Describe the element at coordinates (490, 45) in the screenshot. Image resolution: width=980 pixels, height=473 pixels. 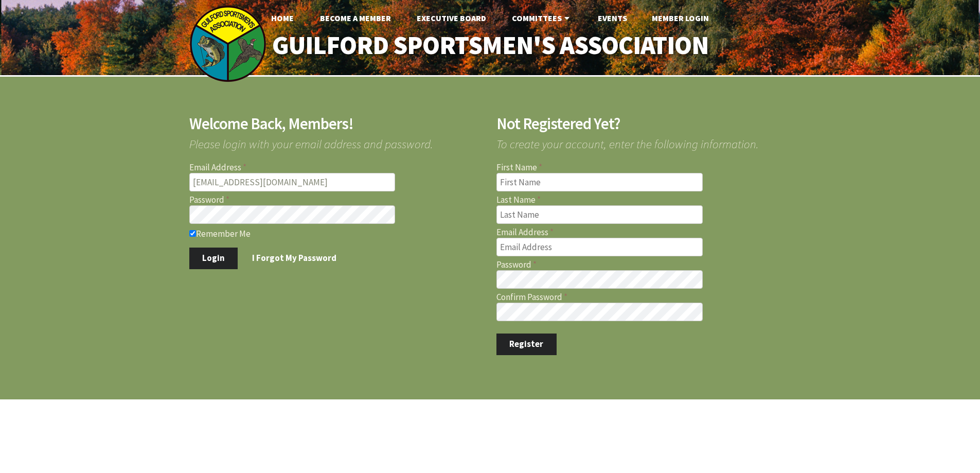
I see `a: Guilford Sportsmen's Association` at that location.